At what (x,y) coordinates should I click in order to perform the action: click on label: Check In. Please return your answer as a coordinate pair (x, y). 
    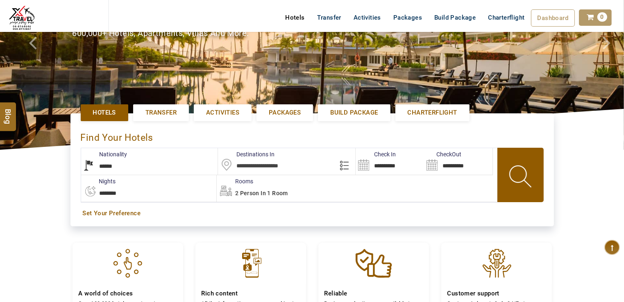
    Looking at the image, I should click on (375, 154).